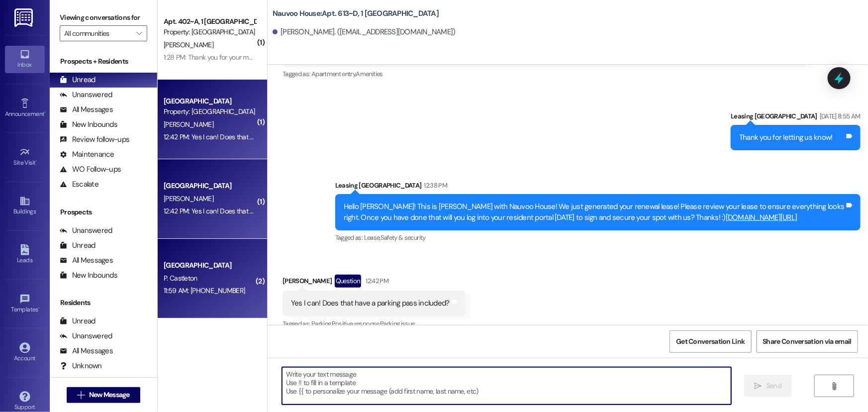 Image resolution: width=868 pixels, height=412 pixels. What do you see at coordinates (372, 237) in the screenshot?
I see `span: Lease ,` at bounding box center [372, 237].